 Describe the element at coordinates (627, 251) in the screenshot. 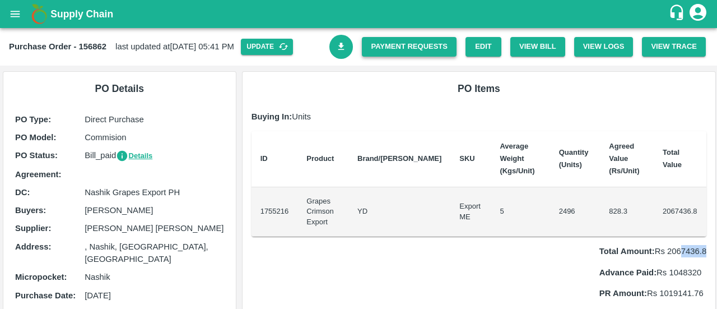

I see `b: Total Amount:` at that location.